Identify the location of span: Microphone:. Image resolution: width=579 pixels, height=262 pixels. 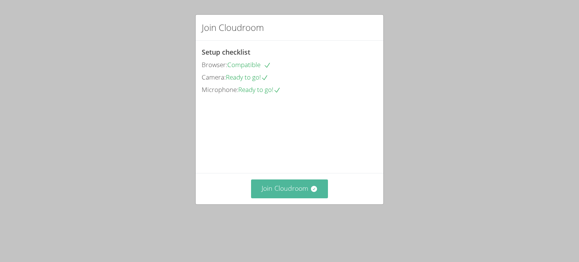
(220, 89).